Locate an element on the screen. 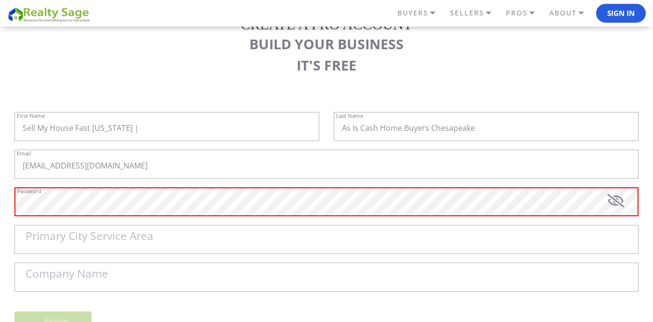 Image resolution: width=653 pixels, height=322 pixels. a: SELLERS is located at coordinates (476, 13).